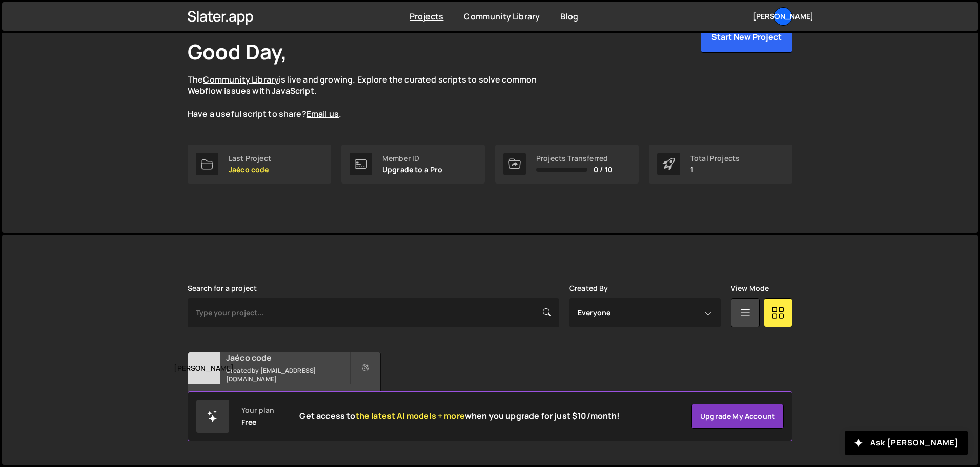 This screenshot has height=467, width=980. Describe the element at coordinates (249, 422) in the screenshot. I see `div: Free` at that location.